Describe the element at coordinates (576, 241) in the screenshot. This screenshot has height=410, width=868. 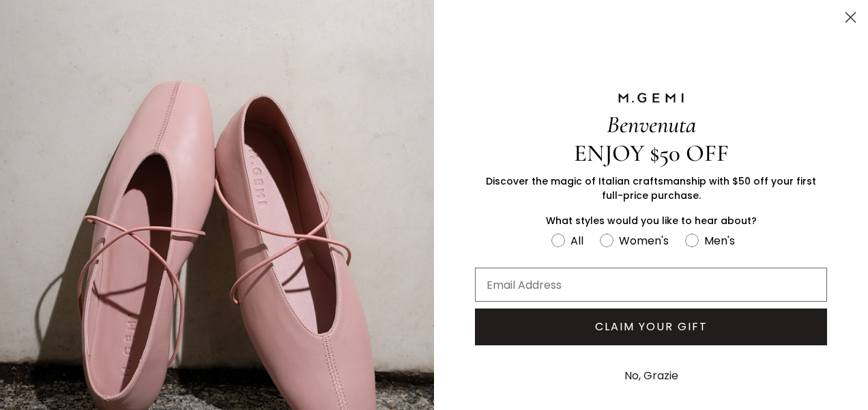
I see `div: All` at that location.